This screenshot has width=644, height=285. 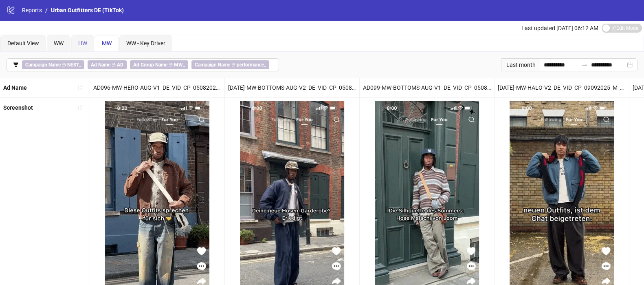 I want to click on span: to, so click(x=585, y=65).